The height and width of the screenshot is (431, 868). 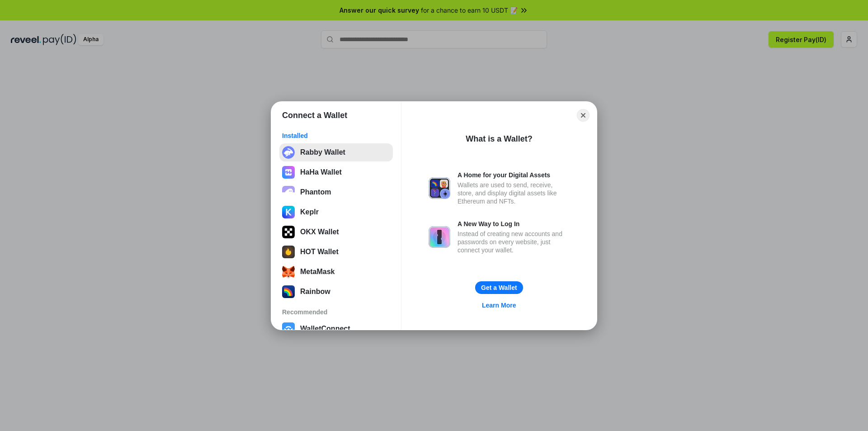 I want to click on button: HaHa Wallet, so click(x=336, y=173).